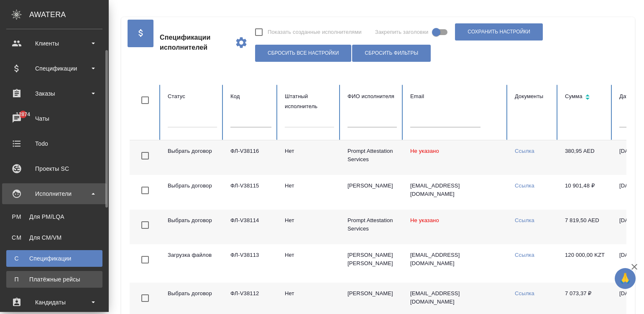 This screenshot has width=644, height=314. Describe the element at coordinates (55, 94) in the screenshot. I see `div: Заказы` at that location.